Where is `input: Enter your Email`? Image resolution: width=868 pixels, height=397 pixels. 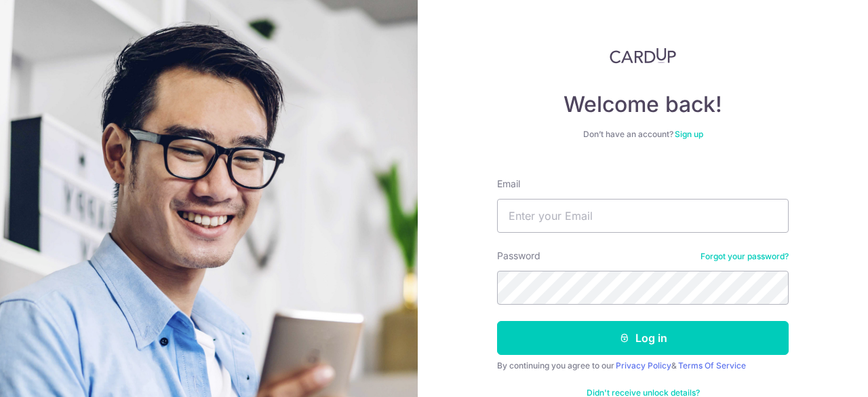
input: Enter your Email is located at coordinates (643, 216).